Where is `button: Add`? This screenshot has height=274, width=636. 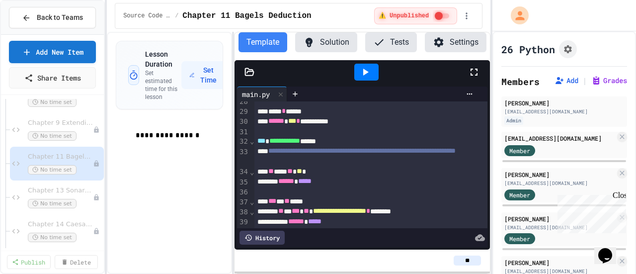
button: Add is located at coordinates (567, 81).